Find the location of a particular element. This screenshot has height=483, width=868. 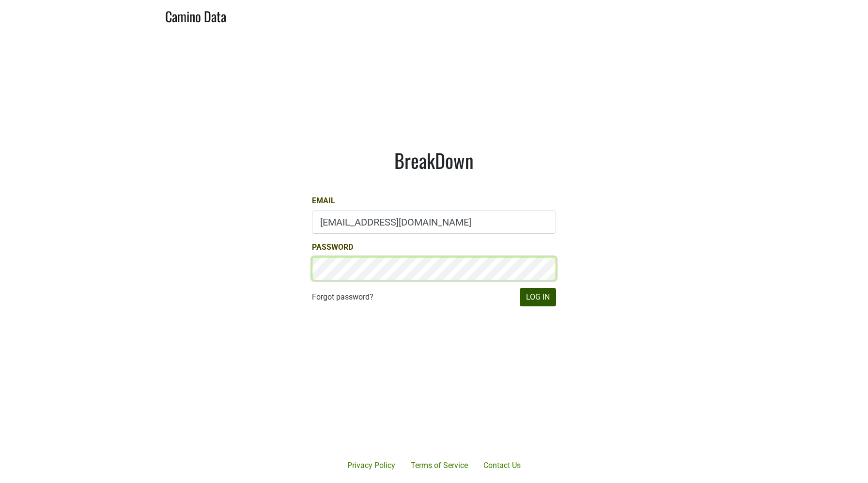

a: Contact Us is located at coordinates (502, 466).